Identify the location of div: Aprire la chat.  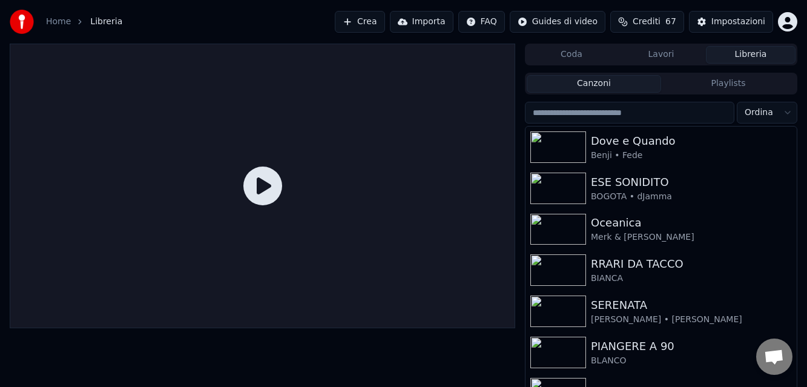
(775, 357).